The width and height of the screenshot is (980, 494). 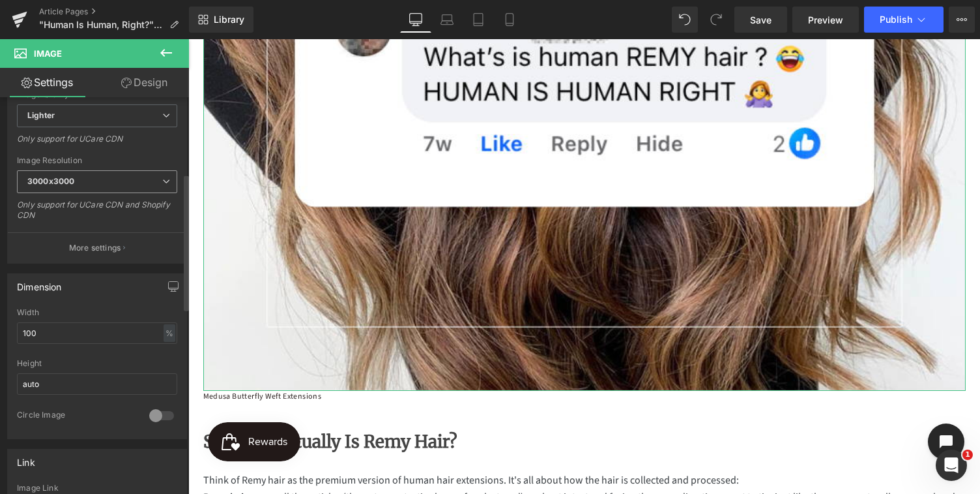 I want to click on span: Save, so click(x=761, y=20).